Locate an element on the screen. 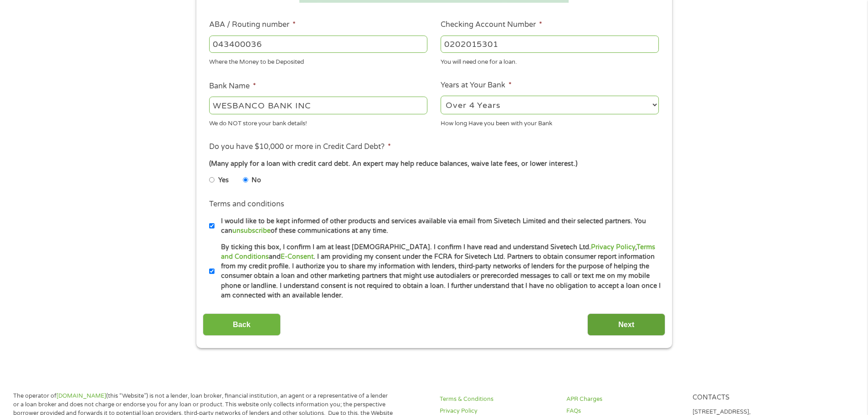 The width and height of the screenshot is (868, 415). label: I would like to be kept informed of other products and services available via email from Sivetech... is located at coordinates (438, 226).